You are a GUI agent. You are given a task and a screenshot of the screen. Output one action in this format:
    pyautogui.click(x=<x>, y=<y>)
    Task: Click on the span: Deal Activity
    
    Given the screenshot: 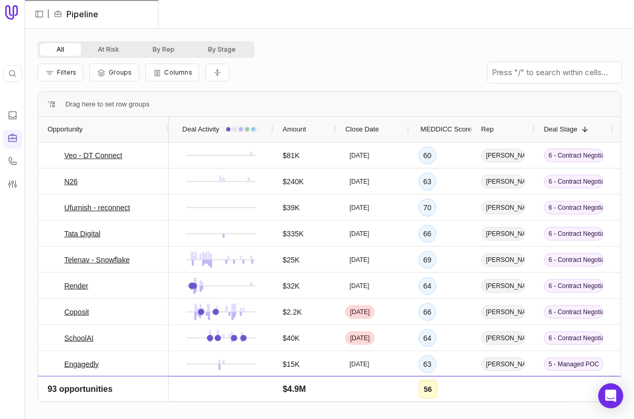 What is the action you would take?
    pyautogui.click(x=201, y=130)
    